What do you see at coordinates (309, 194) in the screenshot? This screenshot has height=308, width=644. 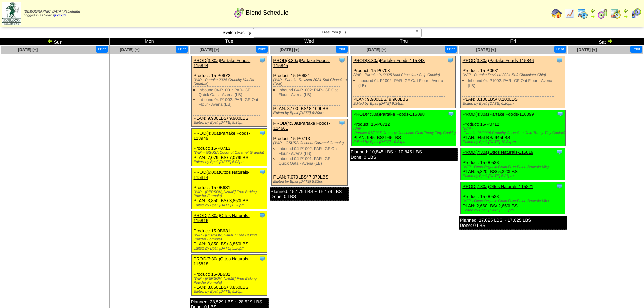 I see `div: Planned: 15,179 LBS ~ 15,179 LBS Done: 0 LBS` at bounding box center [309, 194].